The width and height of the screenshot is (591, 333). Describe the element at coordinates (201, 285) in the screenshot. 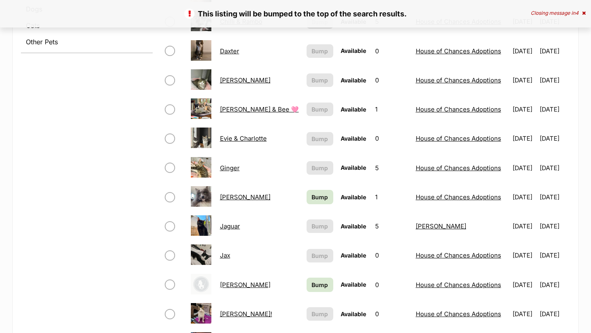

I see `img: Jess` at that location.